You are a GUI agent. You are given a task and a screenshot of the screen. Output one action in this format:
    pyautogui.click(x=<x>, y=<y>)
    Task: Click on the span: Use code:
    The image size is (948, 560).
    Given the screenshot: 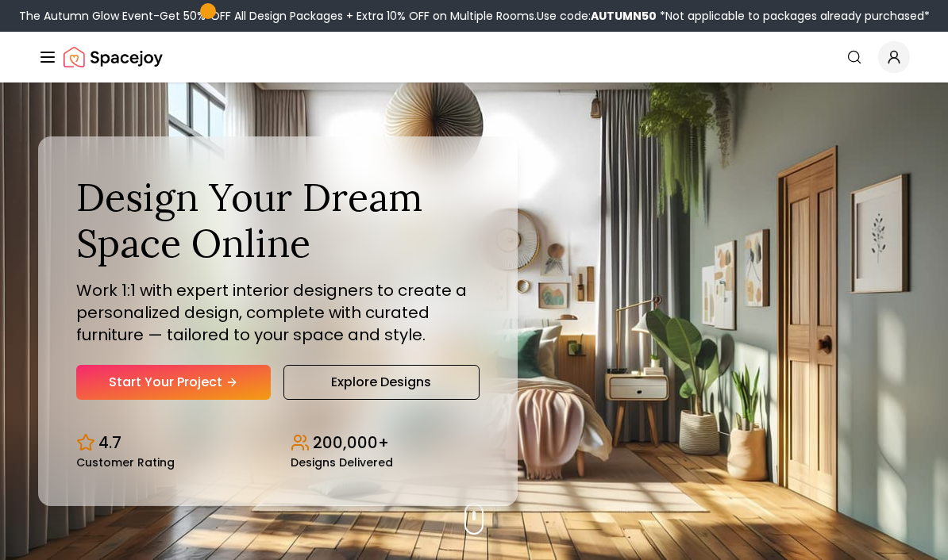 What is the action you would take?
    pyautogui.click(x=596, y=16)
    